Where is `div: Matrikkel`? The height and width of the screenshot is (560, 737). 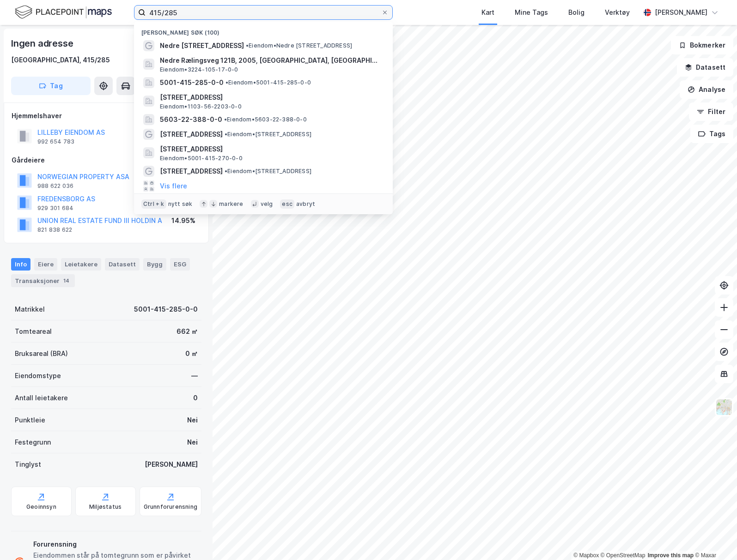
div: Matrikkel is located at coordinates (30, 310).